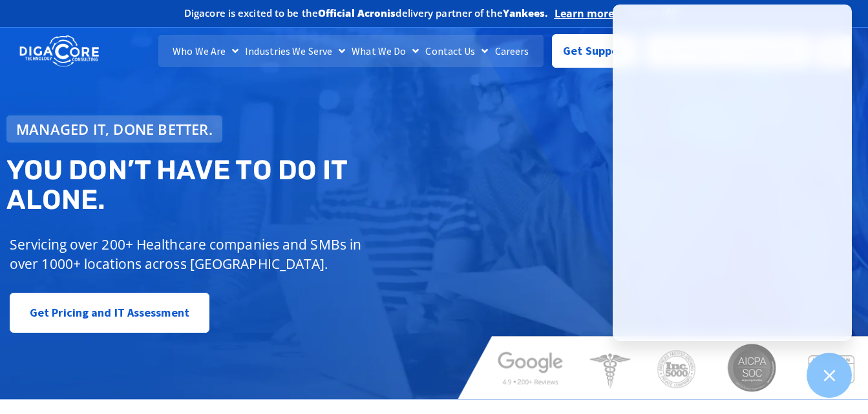 This screenshot has height=414, width=868. I want to click on a: Careers, so click(512, 51).